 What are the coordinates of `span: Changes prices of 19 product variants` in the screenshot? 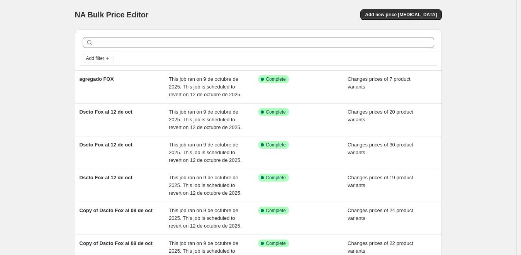 It's located at (380, 181).